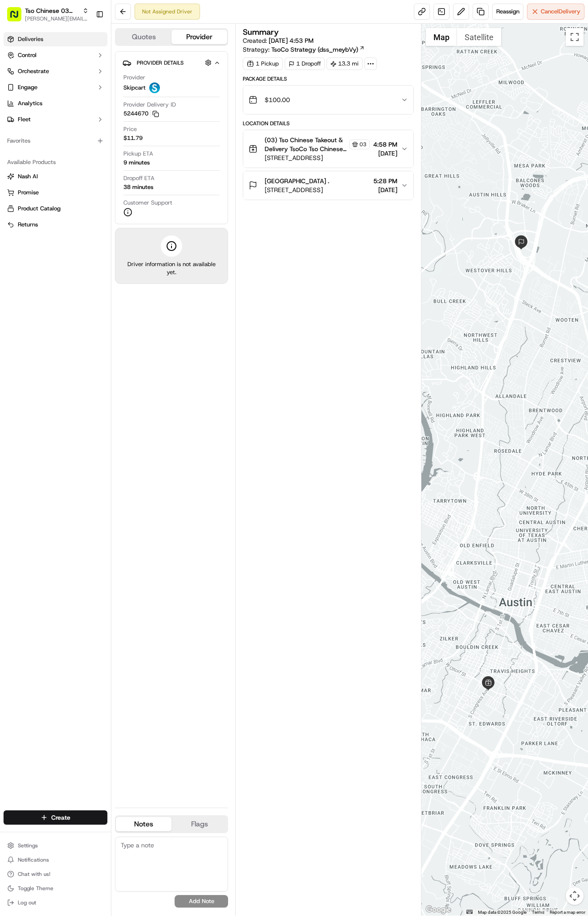 The image size is (588, 916). What do you see at coordinates (502, 912) in the screenshot?
I see `span: Map data ©2025 Google` at bounding box center [502, 912].